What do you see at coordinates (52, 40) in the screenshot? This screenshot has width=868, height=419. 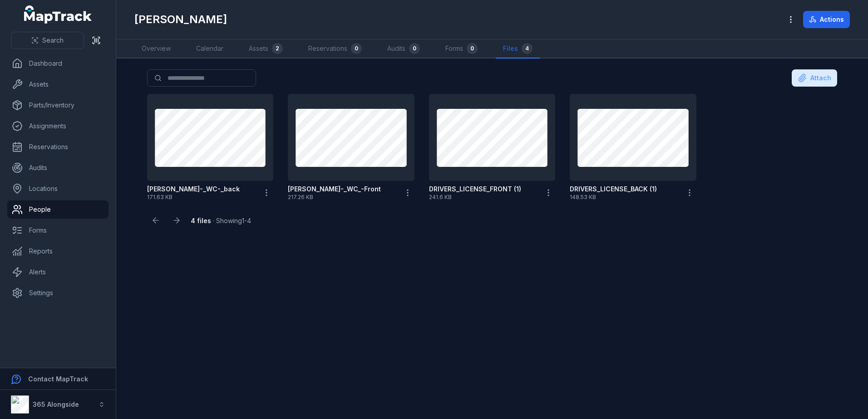 I see `span: Search` at bounding box center [52, 40].